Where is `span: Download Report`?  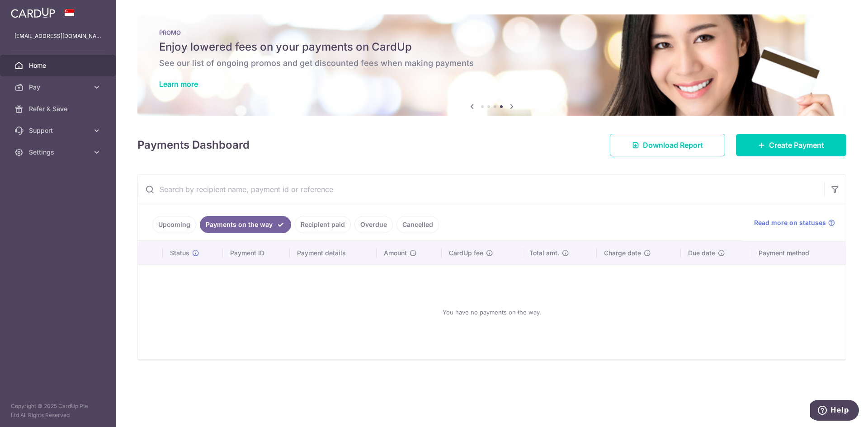
span: Download Report is located at coordinates (673, 145).